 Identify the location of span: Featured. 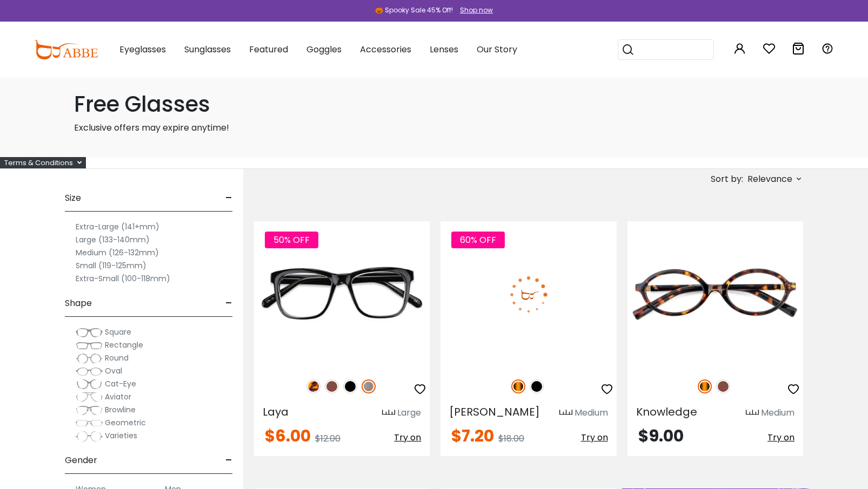
(268, 49).